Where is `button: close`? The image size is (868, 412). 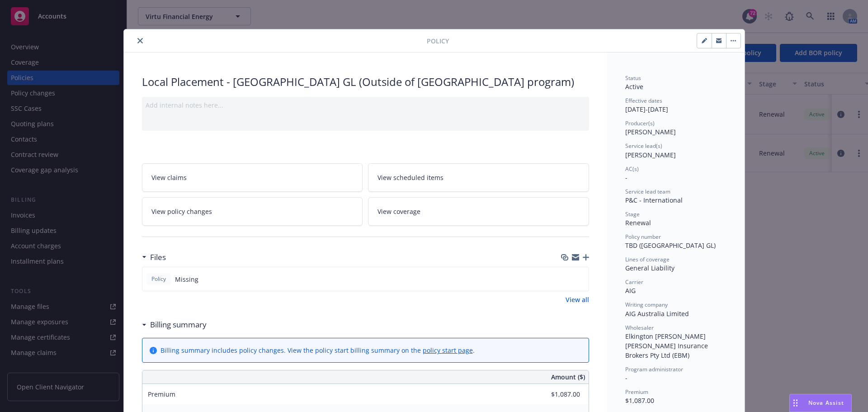 button: close is located at coordinates (140, 40).